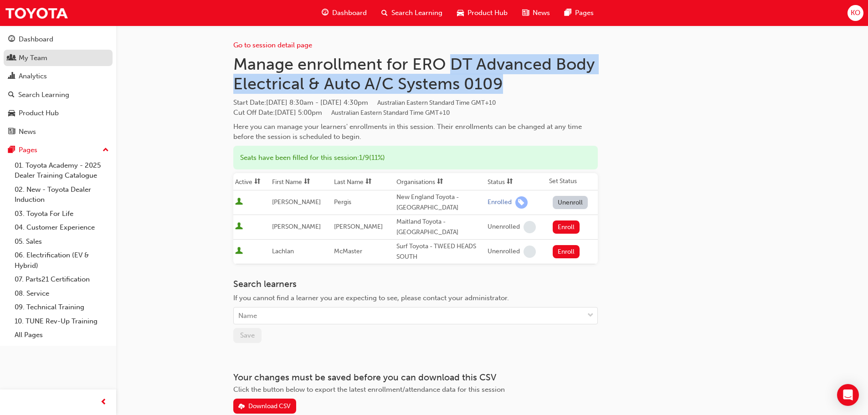 The image size is (868, 415). What do you see at coordinates (61, 279) in the screenshot?
I see `a: 07. Parts21 Certification` at bounding box center [61, 279].